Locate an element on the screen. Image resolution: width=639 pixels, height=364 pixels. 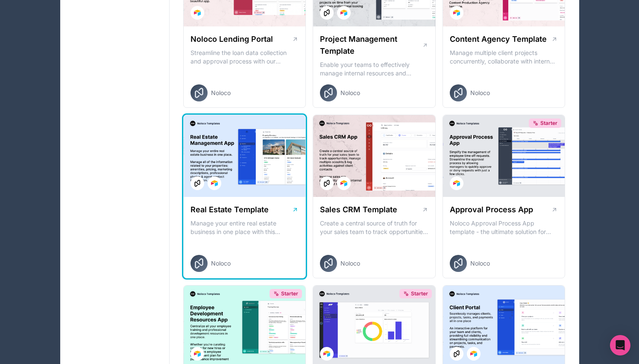
h1: Noloco Lending Portal is located at coordinates (231, 39).